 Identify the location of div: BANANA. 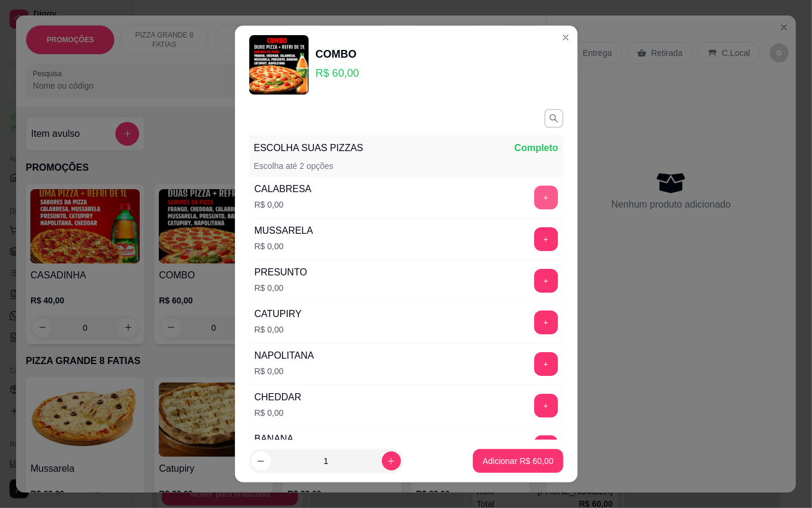
(274, 439).